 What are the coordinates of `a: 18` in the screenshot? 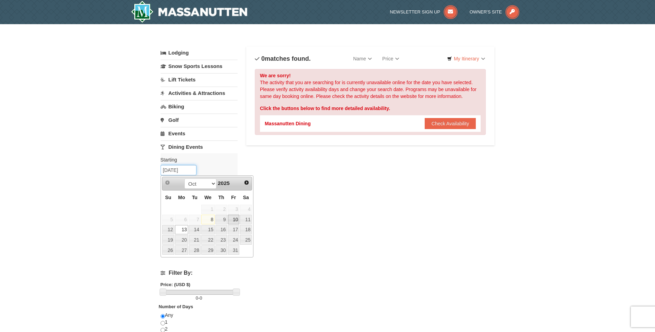 It's located at (246, 230).